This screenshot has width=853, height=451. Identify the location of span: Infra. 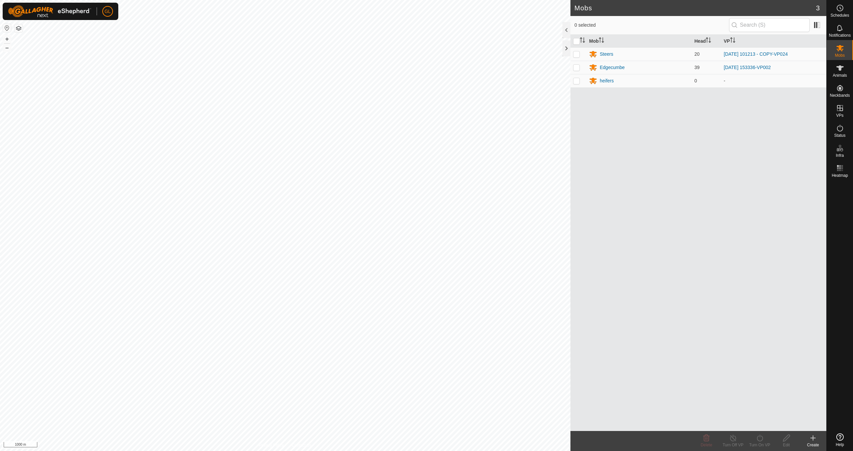
(840, 155).